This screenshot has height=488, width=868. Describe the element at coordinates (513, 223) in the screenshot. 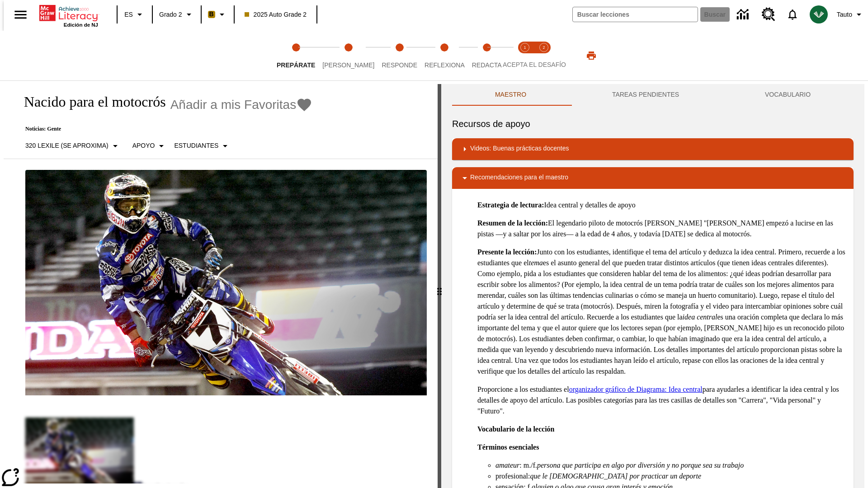

I see `strong: Resumen de la lección:` at that location.